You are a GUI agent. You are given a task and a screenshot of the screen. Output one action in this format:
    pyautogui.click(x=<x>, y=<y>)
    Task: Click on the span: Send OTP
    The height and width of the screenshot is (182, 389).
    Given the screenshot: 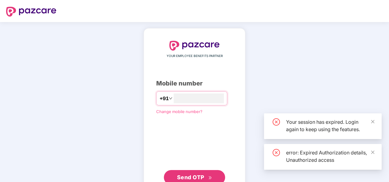 What is the action you would take?
    pyautogui.click(x=190, y=177)
    